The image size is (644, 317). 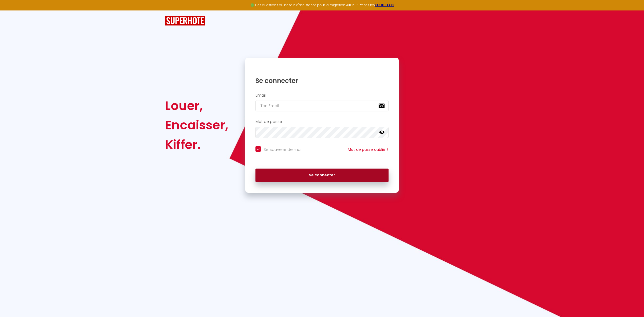 What do you see at coordinates (197, 106) in the screenshot?
I see `div: Louer,` at bounding box center [197, 106].